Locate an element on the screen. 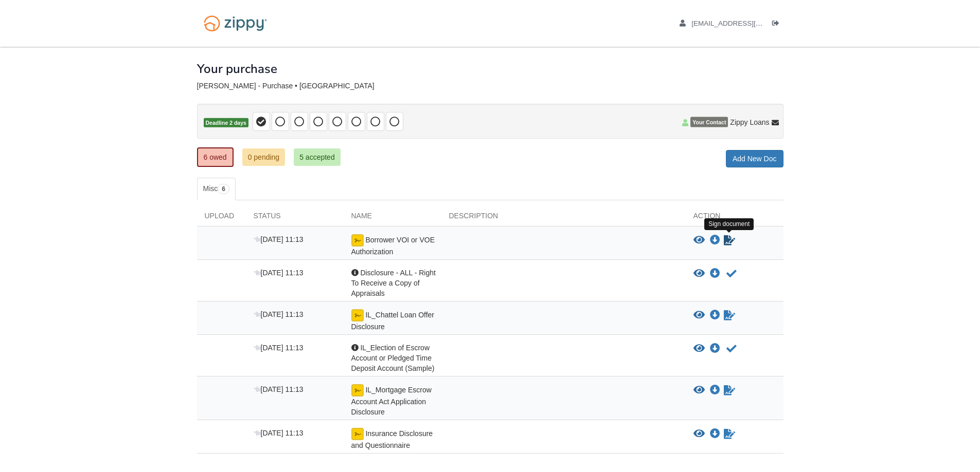 Image resolution: width=980 pixels, height=472 pixels. button: View IL_Election of Escrow Account or Pledged Time Deposit Account (Sample) is located at coordinates (699, 349).